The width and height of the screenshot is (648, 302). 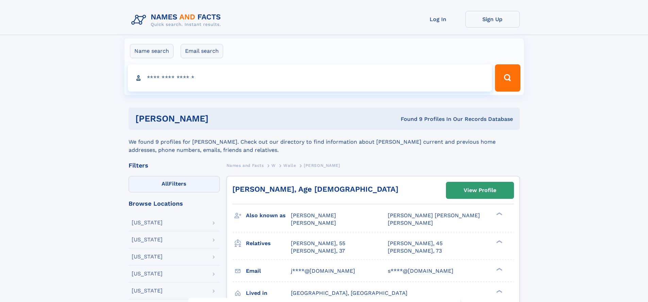 I want to click on h3: Email, so click(x=268, y=271).